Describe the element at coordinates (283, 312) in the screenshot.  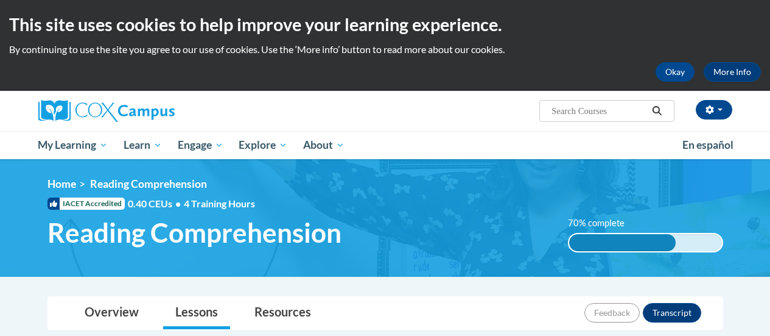
I see `a: Resources` at that location.